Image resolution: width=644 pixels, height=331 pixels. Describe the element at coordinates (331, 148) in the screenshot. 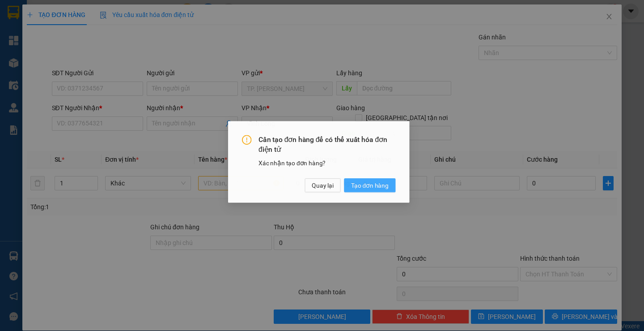

I see `span: Cần tạo đơn hàng để có thể xuất hóa đơn điện tử` at that location.